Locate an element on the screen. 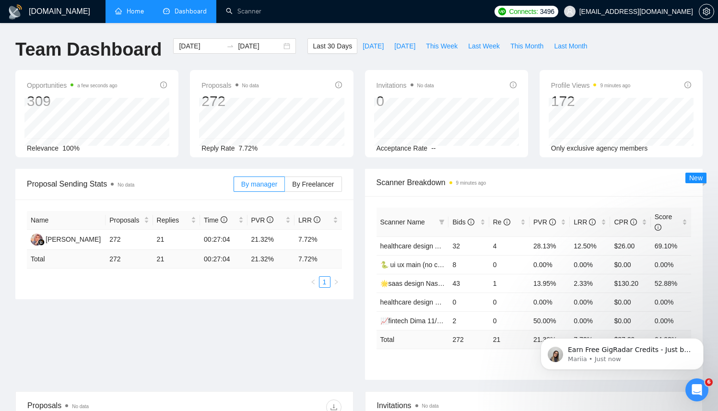  img: gigradar-bm.png is located at coordinates (41, 242).